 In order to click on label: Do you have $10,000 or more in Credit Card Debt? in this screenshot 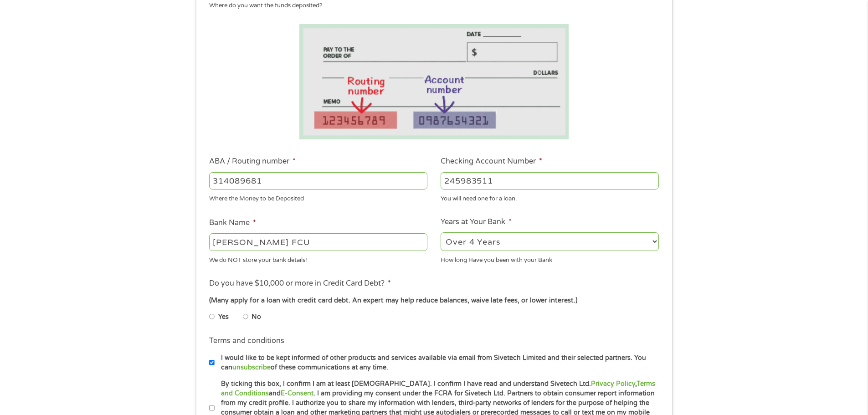, I will do `click(300, 284)`.